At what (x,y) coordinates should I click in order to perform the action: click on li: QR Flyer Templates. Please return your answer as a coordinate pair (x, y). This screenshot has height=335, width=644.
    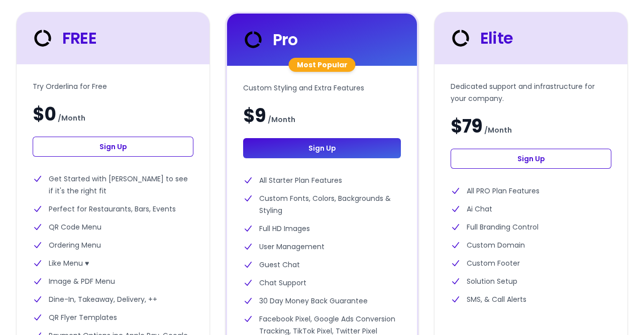
    Looking at the image, I should click on (113, 317).